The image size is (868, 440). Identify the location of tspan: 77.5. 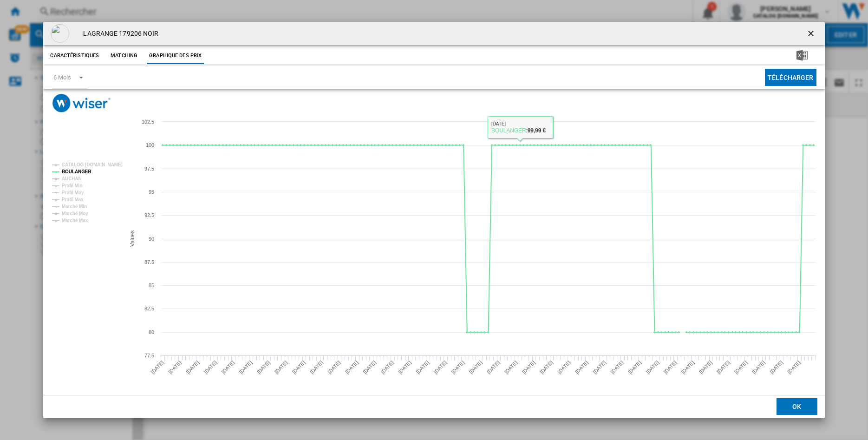
(149, 355).